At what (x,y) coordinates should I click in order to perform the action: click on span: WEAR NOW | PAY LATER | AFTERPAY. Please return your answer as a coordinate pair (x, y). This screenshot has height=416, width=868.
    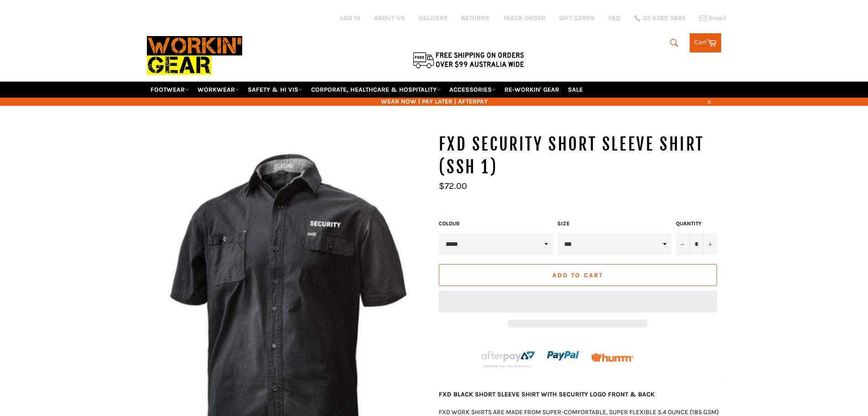
    Looking at the image, I should click on (434, 101).